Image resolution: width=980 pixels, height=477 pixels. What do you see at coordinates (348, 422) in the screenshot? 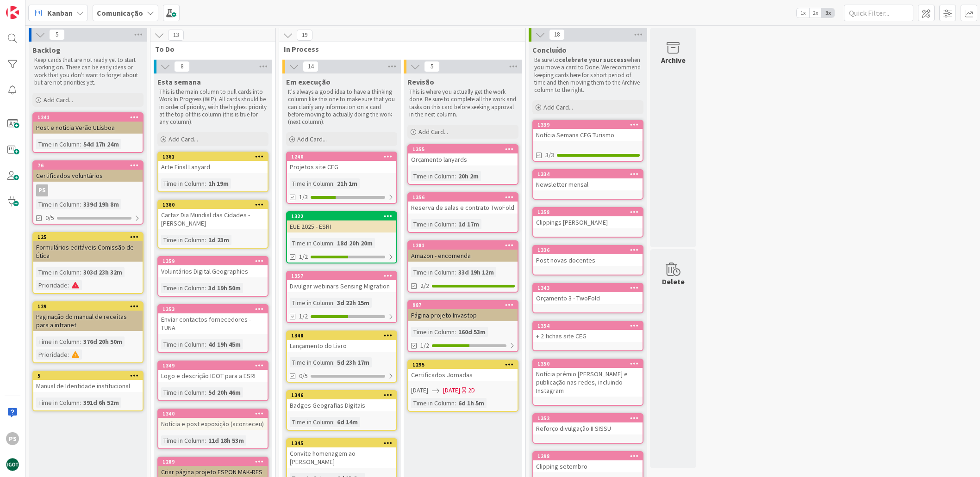
I see `div: 6d 14m` at bounding box center [348, 422].